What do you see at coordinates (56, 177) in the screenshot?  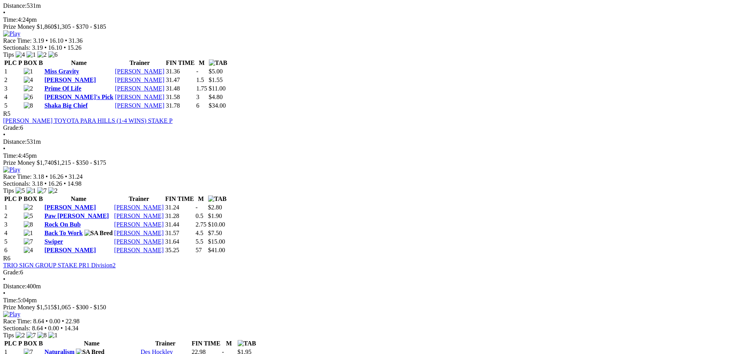 I see `span: 16.26` at bounding box center [56, 177].